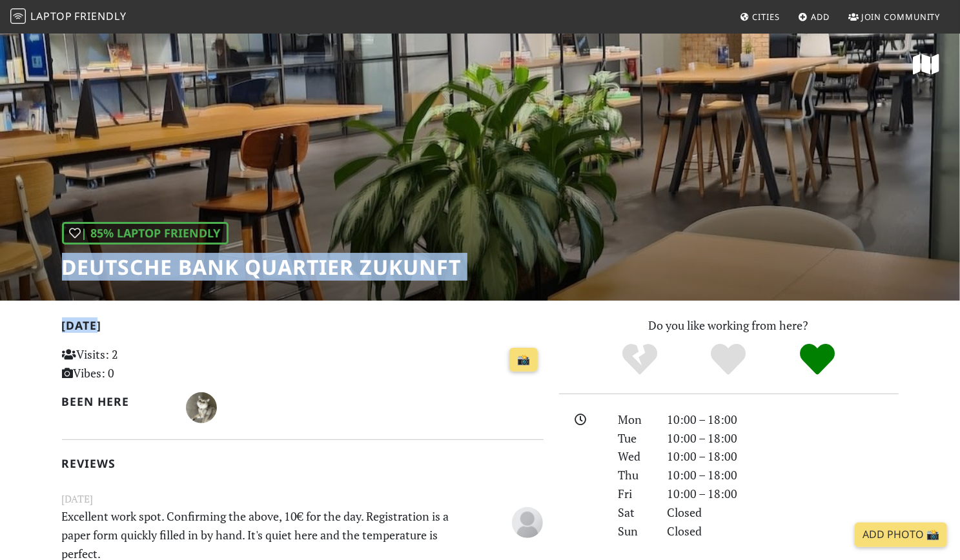 The height and width of the screenshot is (560, 960). Describe the element at coordinates (635, 475) in the screenshot. I see `div: Thu` at that location.